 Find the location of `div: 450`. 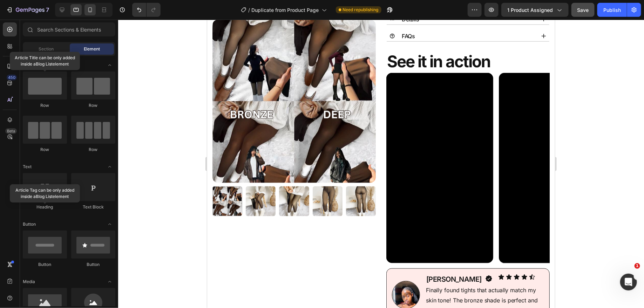

div: 450 is located at coordinates (12, 78).